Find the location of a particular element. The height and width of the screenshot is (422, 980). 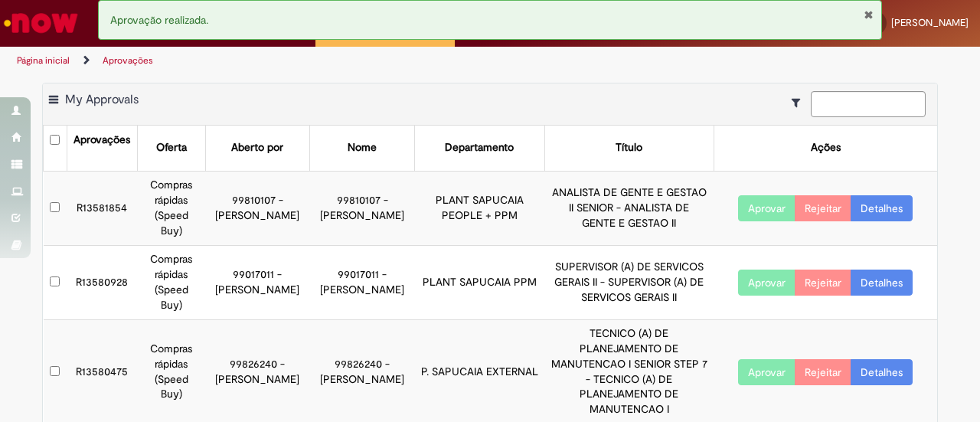

img: ServiceNow is located at coordinates (41, 23).